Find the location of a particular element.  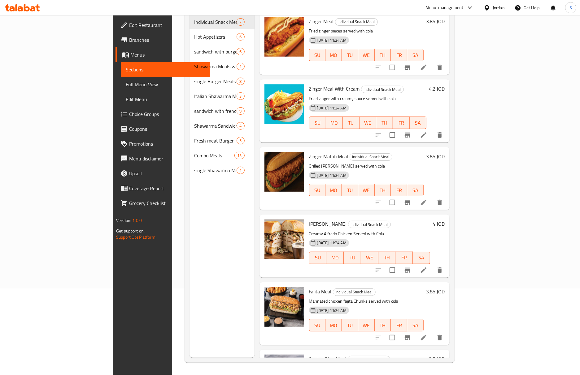

span: Menu disclaimer is located at coordinates (167, 159).